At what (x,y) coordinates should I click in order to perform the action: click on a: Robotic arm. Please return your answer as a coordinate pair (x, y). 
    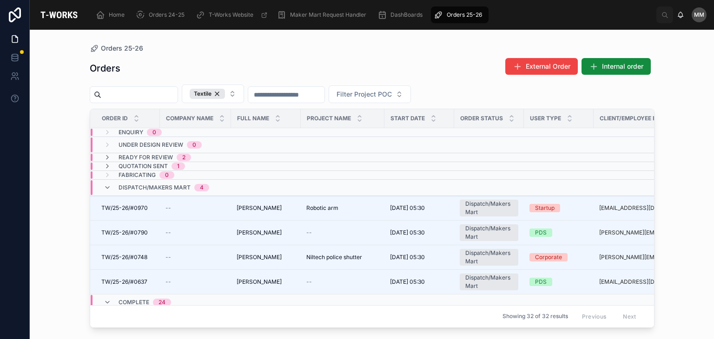
    Looking at the image, I should click on (343, 208).